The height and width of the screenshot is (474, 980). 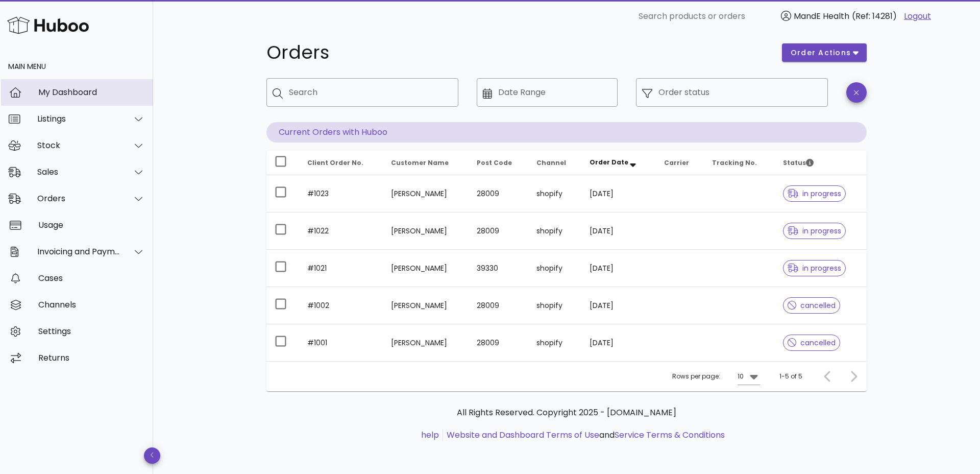 I want to click on td: #1021, so click(x=341, y=268).